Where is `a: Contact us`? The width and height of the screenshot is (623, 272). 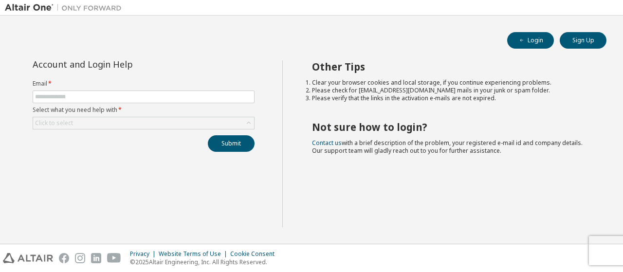
a: Contact us is located at coordinates (327, 143).